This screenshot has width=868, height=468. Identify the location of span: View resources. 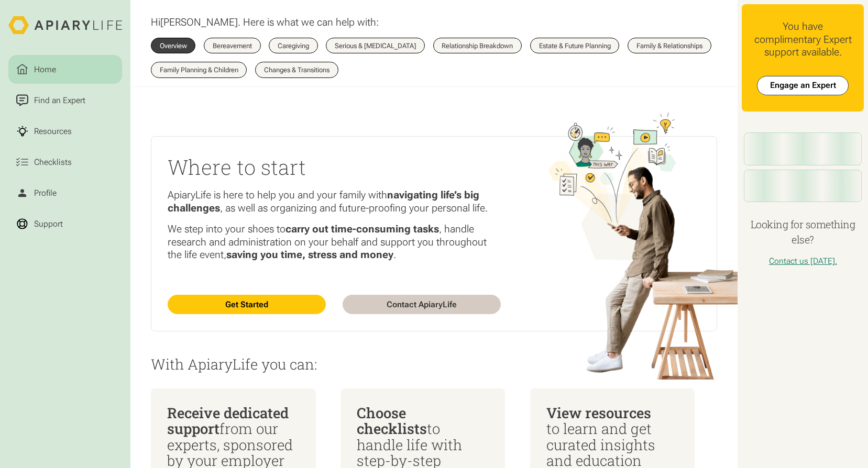
(599, 412).